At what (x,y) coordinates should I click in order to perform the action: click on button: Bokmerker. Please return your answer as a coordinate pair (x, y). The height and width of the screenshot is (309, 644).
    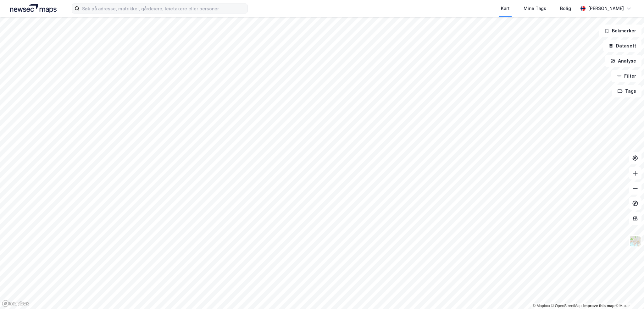
    Looking at the image, I should click on (620, 31).